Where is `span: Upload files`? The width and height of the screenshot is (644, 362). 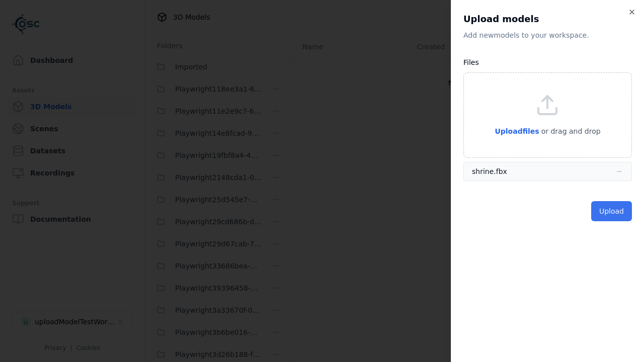 span: Upload files is located at coordinates (517, 131).